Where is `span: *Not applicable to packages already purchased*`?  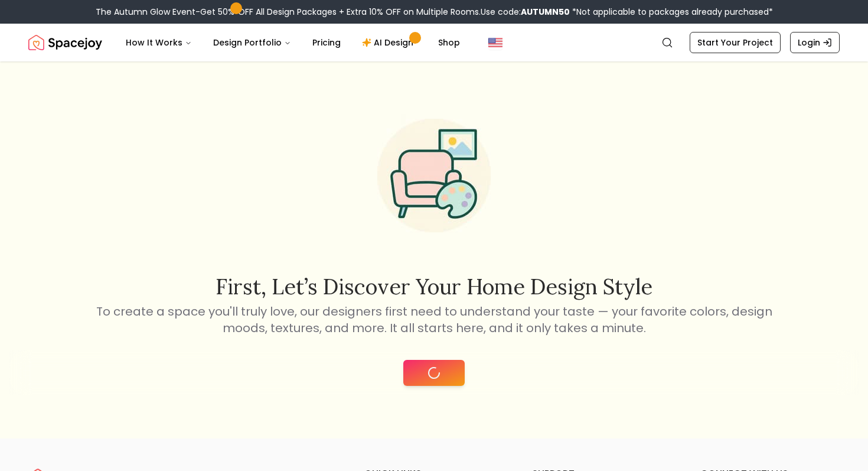
span: *Not applicable to packages already purchased* is located at coordinates (672, 12).